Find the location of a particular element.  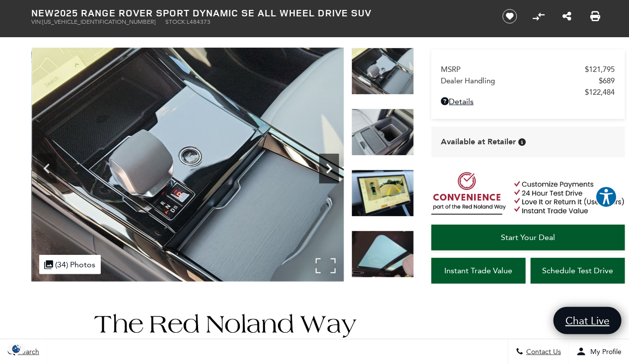

strong: New is located at coordinates (43, 12).